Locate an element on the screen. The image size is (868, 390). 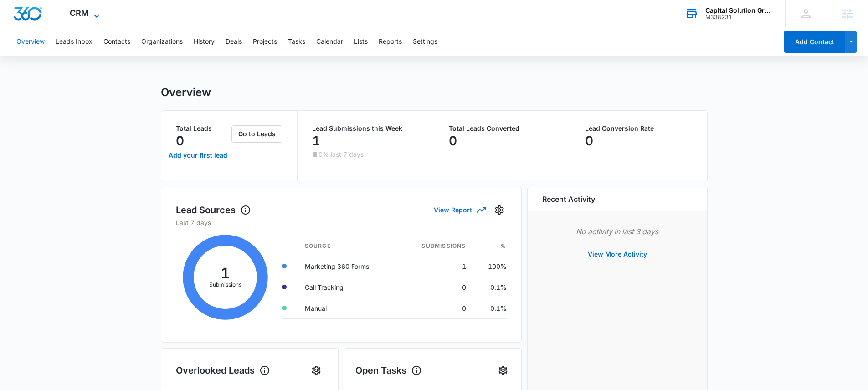
h1: Open Tasks is located at coordinates (389, 370).